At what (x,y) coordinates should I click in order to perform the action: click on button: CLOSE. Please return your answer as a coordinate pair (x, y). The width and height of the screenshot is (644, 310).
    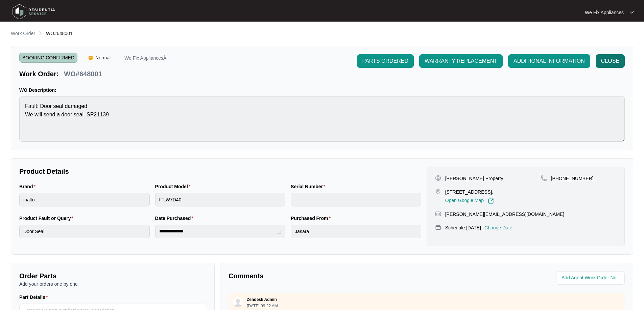
    Looking at the image, I should click on (610, 61).